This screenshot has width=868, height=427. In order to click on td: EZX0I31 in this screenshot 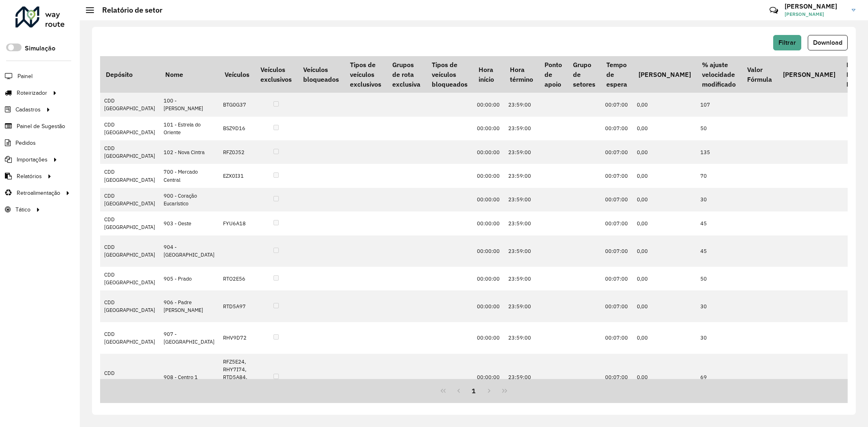, I will do `click(237, 176)`.